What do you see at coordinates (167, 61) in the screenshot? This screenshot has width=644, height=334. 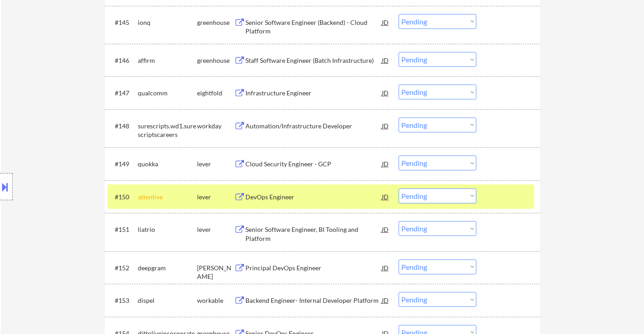 I see `div: affirm` at bounding box center [167, 61].